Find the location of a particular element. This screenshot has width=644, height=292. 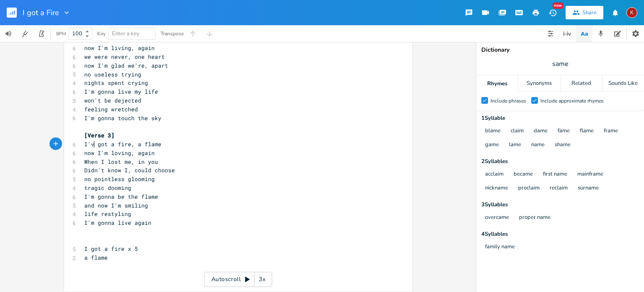

span: Didn't know I, could choose is located at coordinates (130, 170).